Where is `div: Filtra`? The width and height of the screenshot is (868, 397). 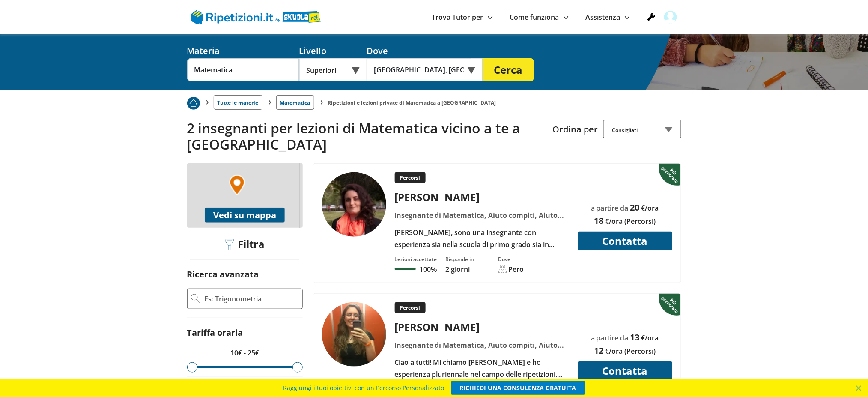 div: Filtra is located at coordinates (245, 244).